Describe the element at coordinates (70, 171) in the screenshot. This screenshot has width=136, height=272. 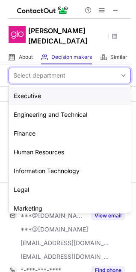
I see `div: Information Technology` at that location.